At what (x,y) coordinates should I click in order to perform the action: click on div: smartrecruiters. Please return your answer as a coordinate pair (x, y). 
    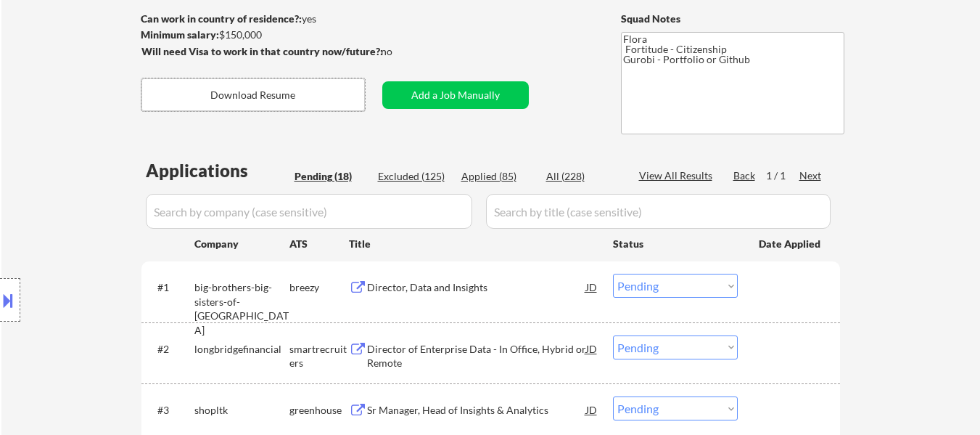
    Looking at the image, I should click on (319, 356).